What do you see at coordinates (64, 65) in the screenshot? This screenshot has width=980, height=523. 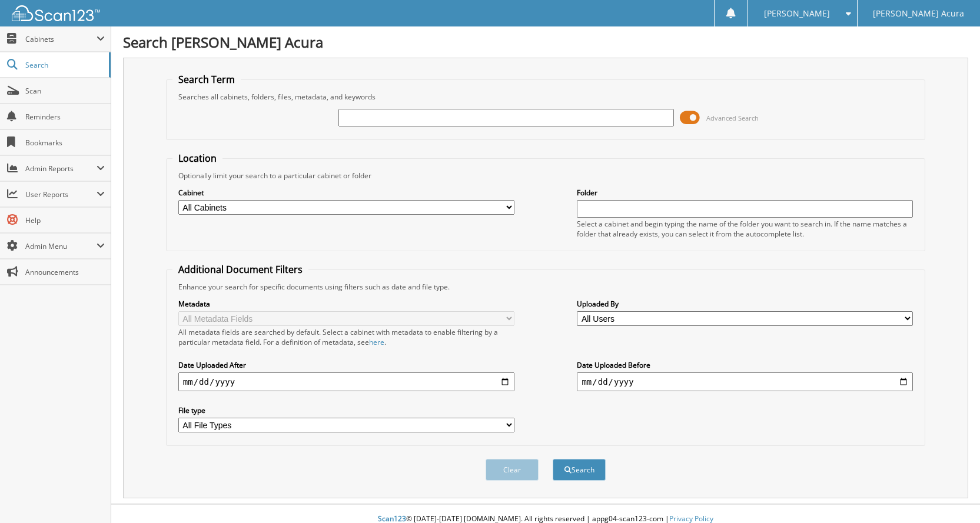 I see `span: Search` at bounding box center [64, 65].